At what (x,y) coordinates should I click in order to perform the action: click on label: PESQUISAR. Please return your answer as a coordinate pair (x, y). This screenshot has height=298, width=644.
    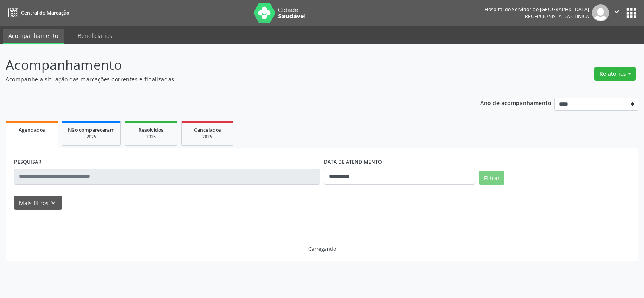
    Looking at the image, I should click on (28, 162).